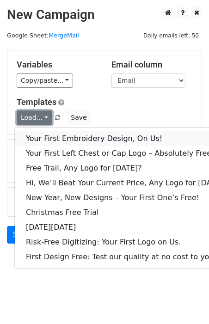 This screenshot has width=209, height=324. I want to click on a: Copy/paste..., so click(45, 81).